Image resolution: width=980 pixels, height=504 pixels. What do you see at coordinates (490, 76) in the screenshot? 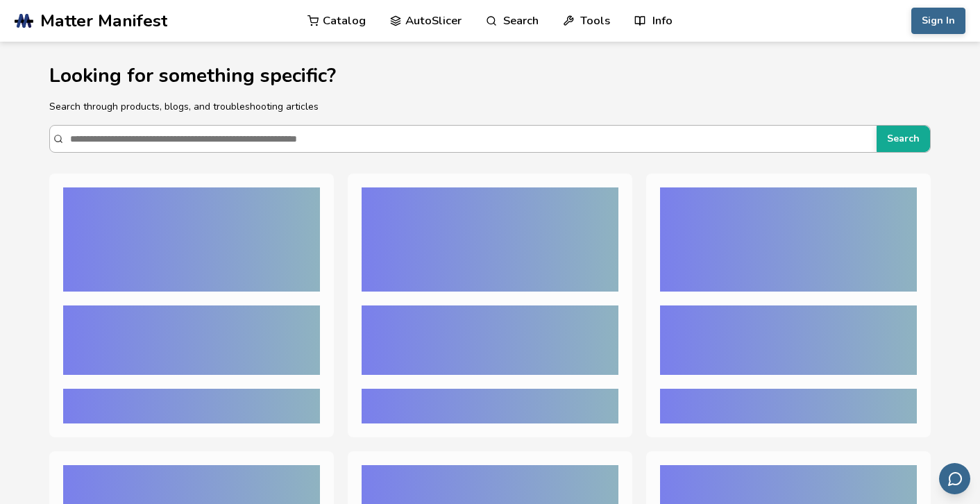
I see `h1: Looking for something specific?` at bounding box center [490, 76].